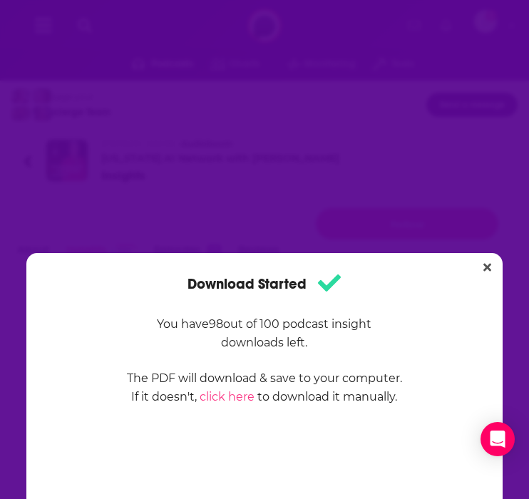 The image size is (529, 499). I want to click on h1: Download Started, so click(264, 284).